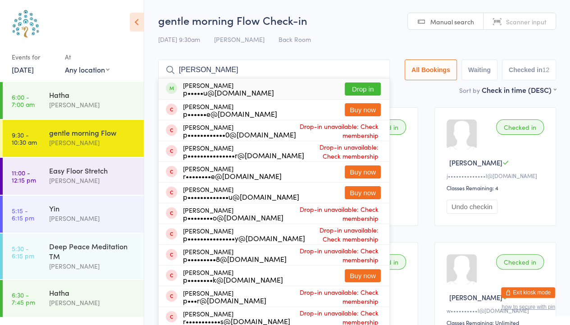  What do you see at coordinates (528, 307) in the screenshot?
I see `button: how to secure with pin` at bounding box center [528, 307].